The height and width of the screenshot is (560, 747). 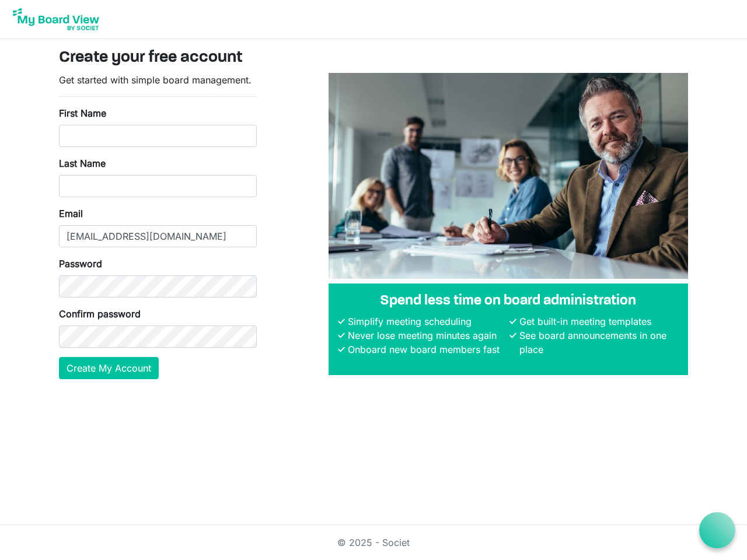 I want to click on h4: Spend less time on board administration, so click(x=508, y=301).